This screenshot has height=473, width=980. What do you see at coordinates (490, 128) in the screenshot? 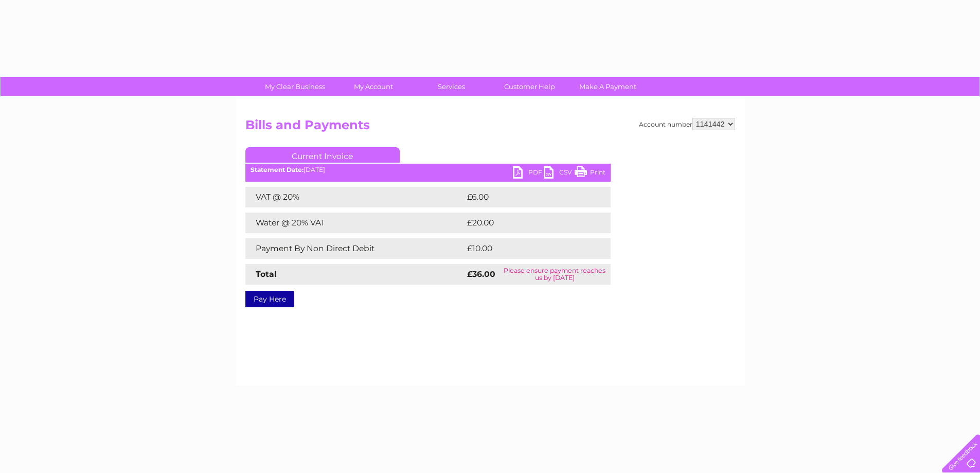
I see `h2: Bills and Payments` at bounding box center [490, 128].